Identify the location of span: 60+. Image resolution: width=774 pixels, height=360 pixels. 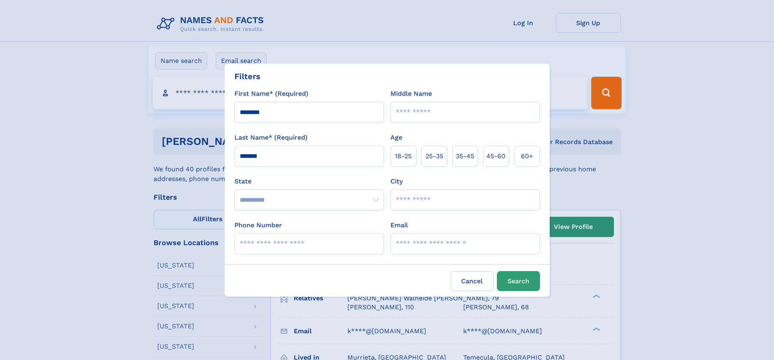
(527, 156).